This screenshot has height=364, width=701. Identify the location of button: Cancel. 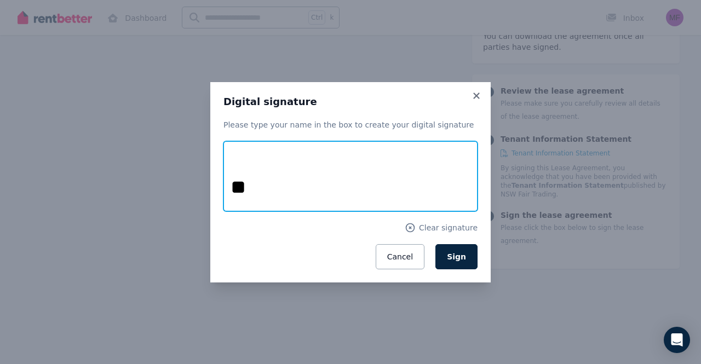
(400, 257).